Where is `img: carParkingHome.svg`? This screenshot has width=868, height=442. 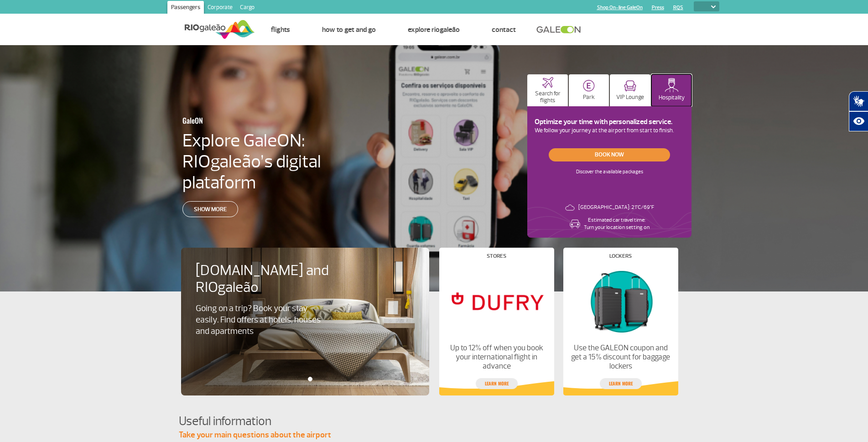 img: carParkingHome.svg is located at coordinates (589, 86).